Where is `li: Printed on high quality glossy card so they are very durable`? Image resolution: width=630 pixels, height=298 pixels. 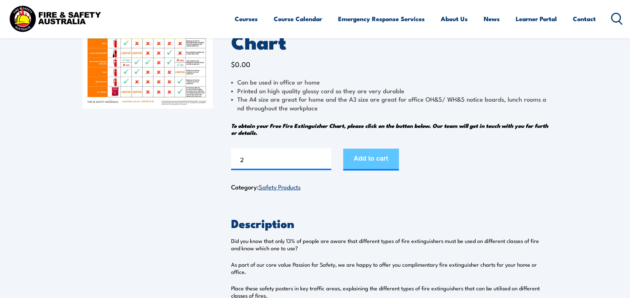
li: Printed on high quality glossy card so they are very durable is located at coordinates (389, 90).